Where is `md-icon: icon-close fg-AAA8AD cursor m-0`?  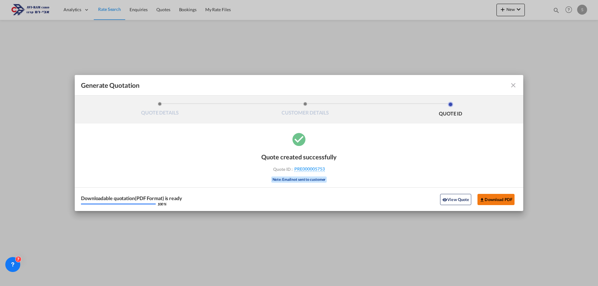
md-icon: icon-close fg-AAA8AD cursor m-0 is located at coordinates (513, 85).